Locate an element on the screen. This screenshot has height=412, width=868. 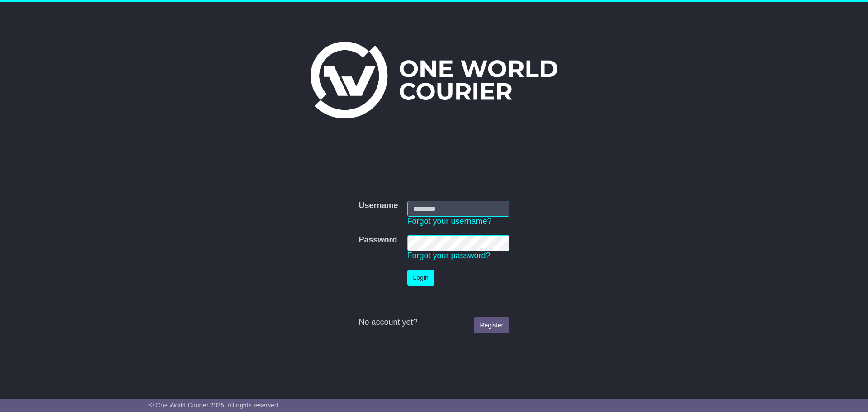
button: Login is located at coordinates (421, 277).